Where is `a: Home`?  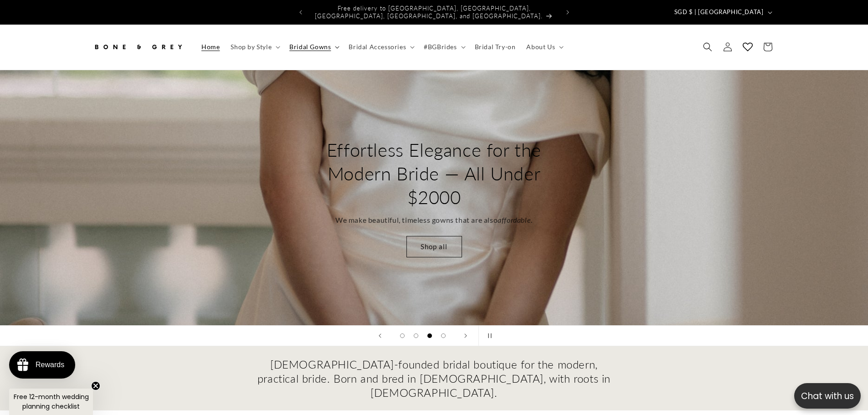 a: Home is located at coordinates (211, 47).